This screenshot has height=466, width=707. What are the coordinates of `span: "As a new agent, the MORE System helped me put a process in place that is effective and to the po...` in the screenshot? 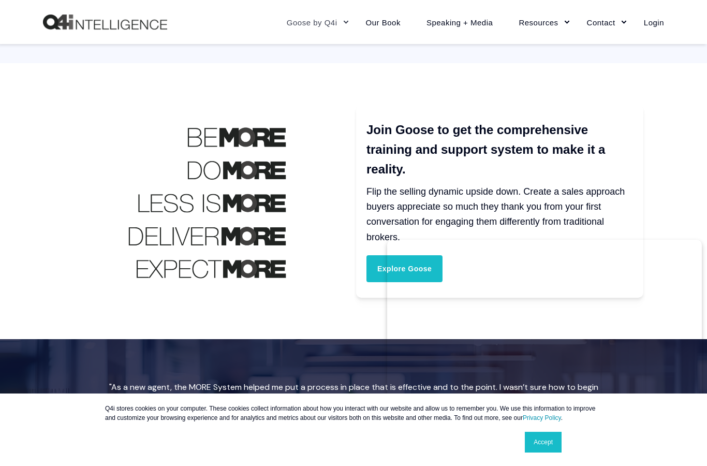 It's located at (353, 400).